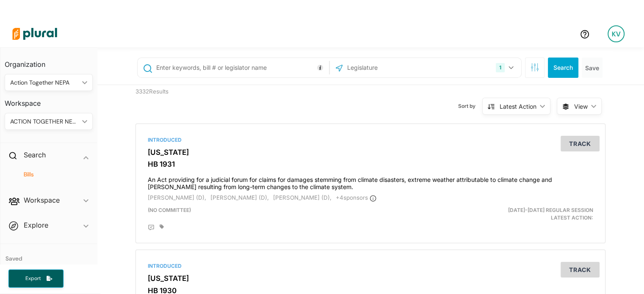  What do you see at coordinates (35, 34) in the screenshot?
I see `img: Logo for Plural` at bounding box center [35, 34].